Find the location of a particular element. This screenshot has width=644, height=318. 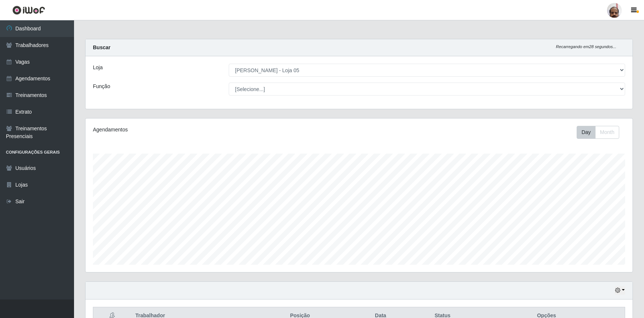

div: Toolbar with button groups is located at coordinates (601, 132).